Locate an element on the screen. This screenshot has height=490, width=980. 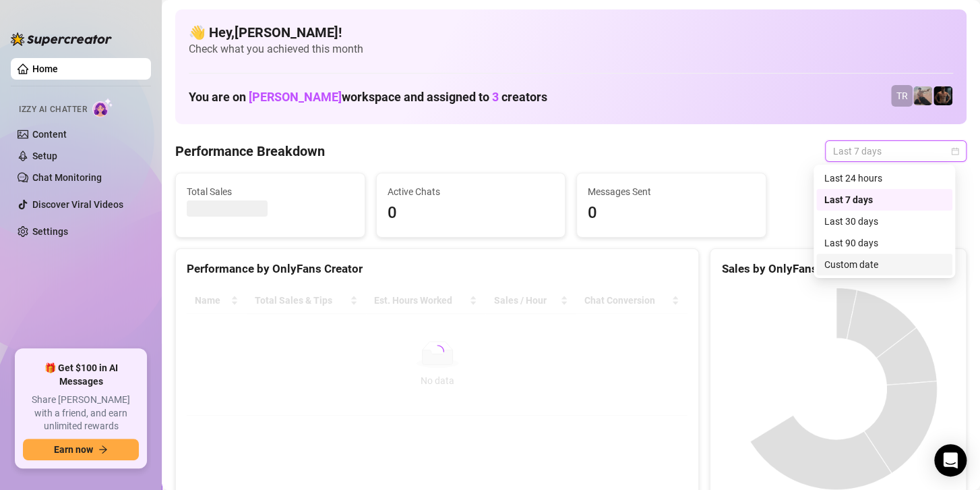
div: Last 30 days is located at coordinates (884, 221).